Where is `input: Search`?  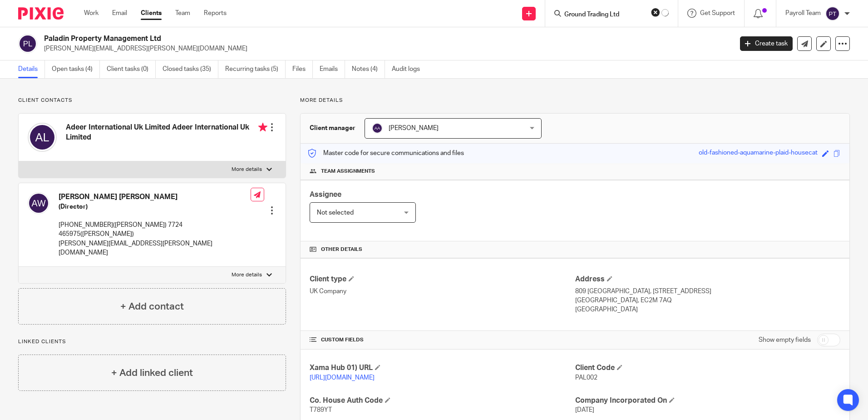 input: Search is located at coordinates (604, 15).